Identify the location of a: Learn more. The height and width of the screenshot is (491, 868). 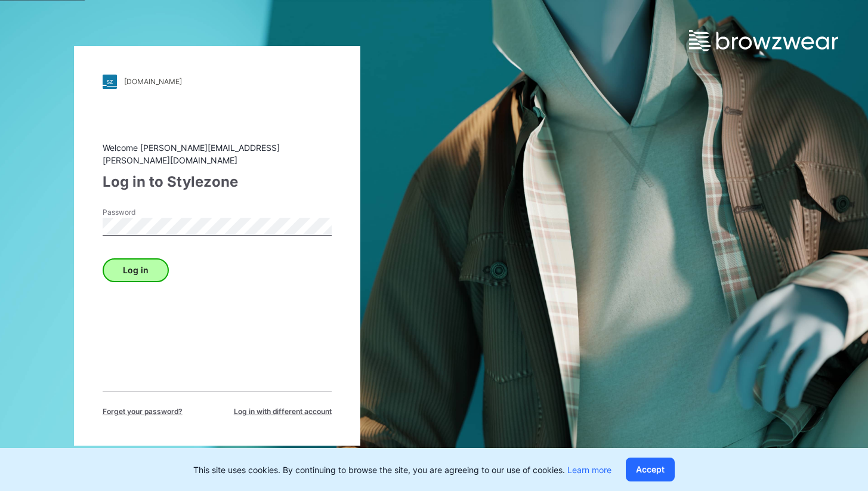
(589, 469).